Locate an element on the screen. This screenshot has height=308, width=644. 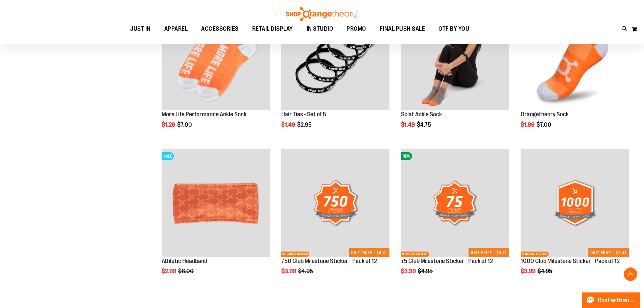
img: Hair Ties - Set of 5 is located at coordinates (335, 56).